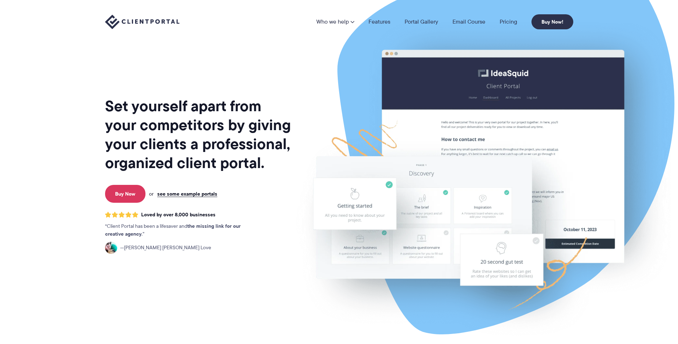 This screenshot has width=678, height=344. What do you see at coordinates (180, 230) in the screenshot?
I see `p: Client Portal has been a lifesaver and .` at bounding box center [180, 230].